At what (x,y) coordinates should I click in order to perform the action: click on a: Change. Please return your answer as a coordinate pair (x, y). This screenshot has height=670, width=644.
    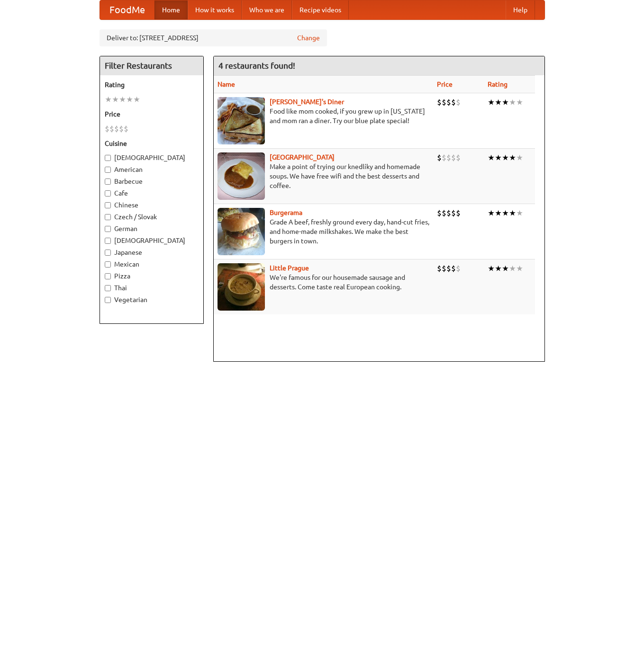
    Looking at the image, I should click on (308, 38).